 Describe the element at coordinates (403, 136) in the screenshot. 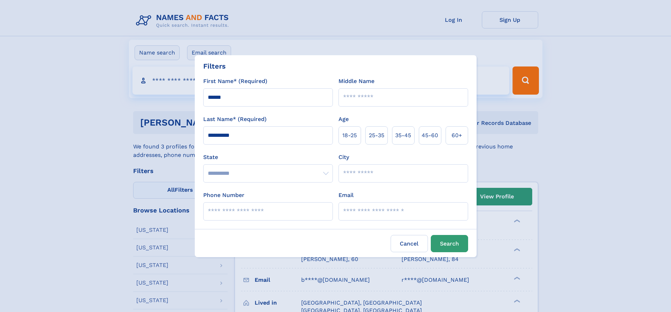

I see `span: 35‑45` at that location.